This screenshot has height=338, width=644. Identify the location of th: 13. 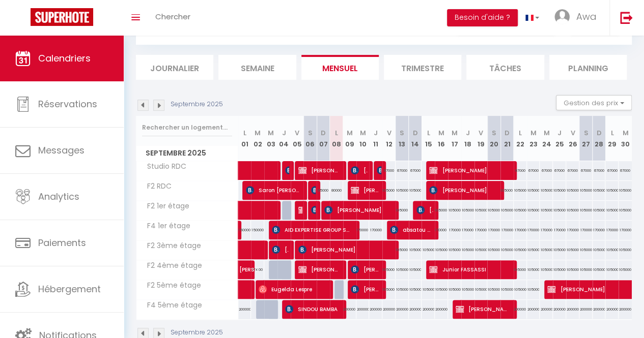
(402, 138).